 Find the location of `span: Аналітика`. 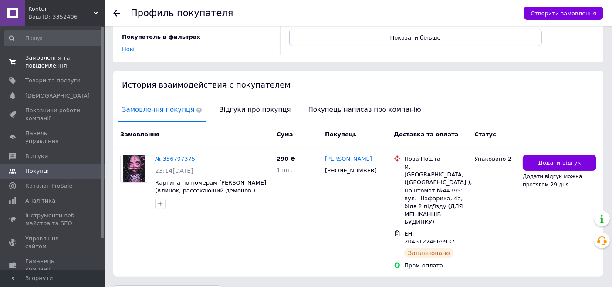

span: Аналітика is located at coordinates (40, 201).